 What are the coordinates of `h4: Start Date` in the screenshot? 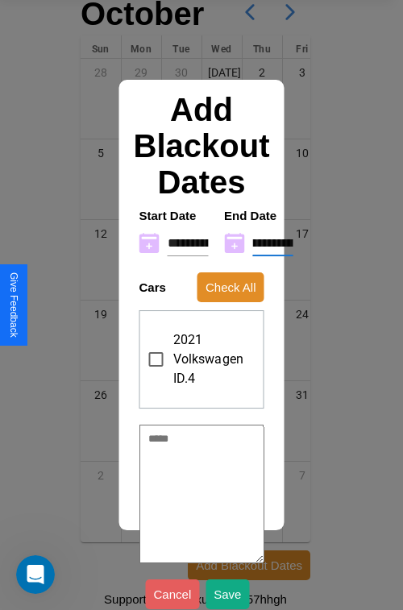 It's located at (174, 215).